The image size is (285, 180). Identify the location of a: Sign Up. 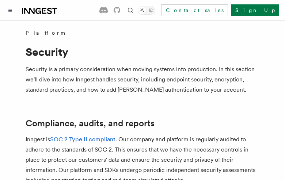
(255, 10).